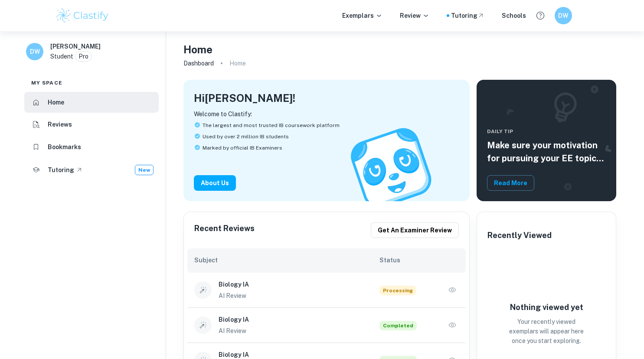 This screenshot has width=644, height=359. I want to click on h5: Make sure your motivation for pursuing your EE topic is explained in the first reflection, so click(546, 152).